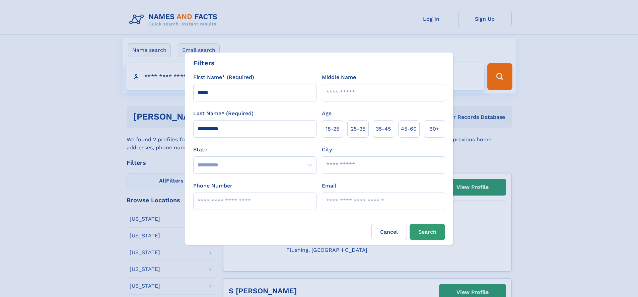 This screenshot has height=297, width=638. What do you see at coordinates (332, 129) in the screenshot?
I see `span: 18‑25` at bounding box center [332, 129].